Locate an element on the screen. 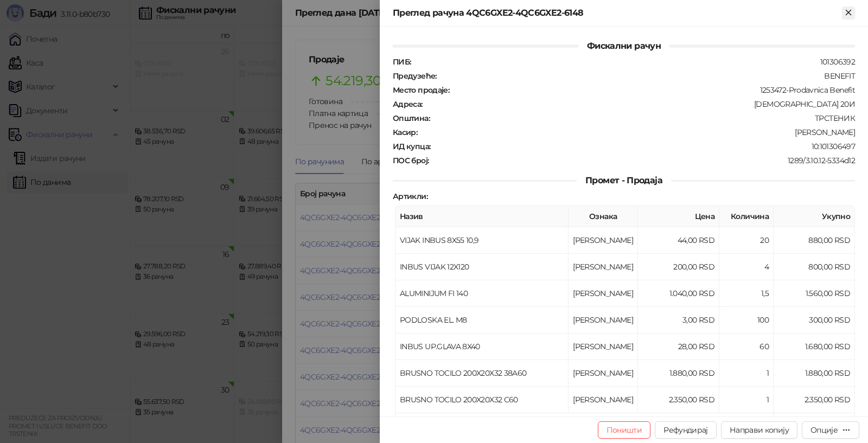 Image resolution: width=868 pixels, height=443 pixels. strong: Место продаје : is located at coordinates (421, 90).